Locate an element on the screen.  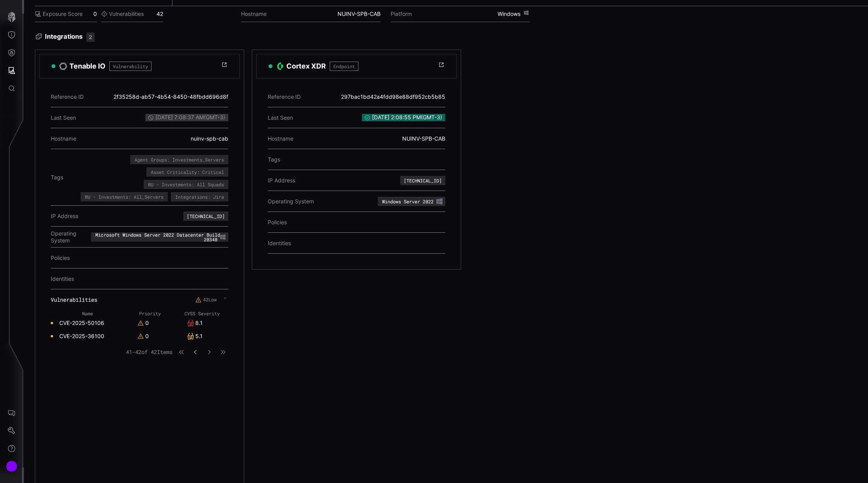
th: Name is located at coordinates (87, 313).